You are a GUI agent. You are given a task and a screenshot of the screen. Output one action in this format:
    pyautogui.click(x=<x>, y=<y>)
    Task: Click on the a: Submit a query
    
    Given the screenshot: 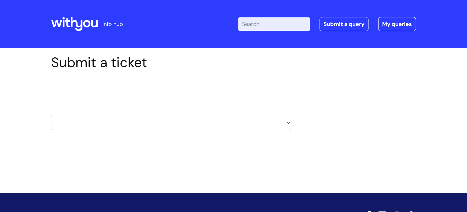 What is the action you would take?
    pyautogui.click(x=344, y=24)
    